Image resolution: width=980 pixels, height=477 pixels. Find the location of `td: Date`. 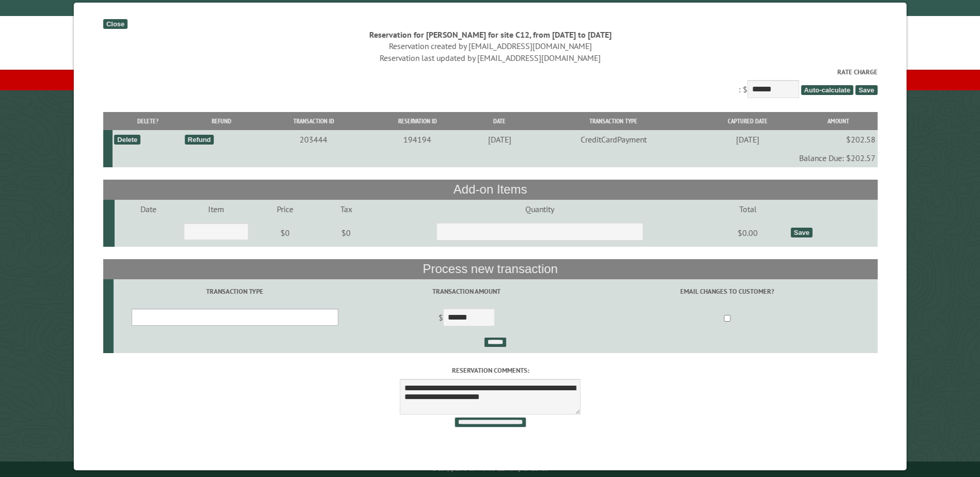

td: Date is located at coordinates (148, 209).